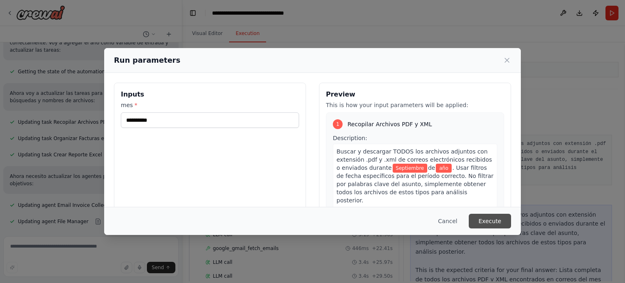 This screenshot has width=625, height=283. I want to click on button: Cancel, so click(448, 221).